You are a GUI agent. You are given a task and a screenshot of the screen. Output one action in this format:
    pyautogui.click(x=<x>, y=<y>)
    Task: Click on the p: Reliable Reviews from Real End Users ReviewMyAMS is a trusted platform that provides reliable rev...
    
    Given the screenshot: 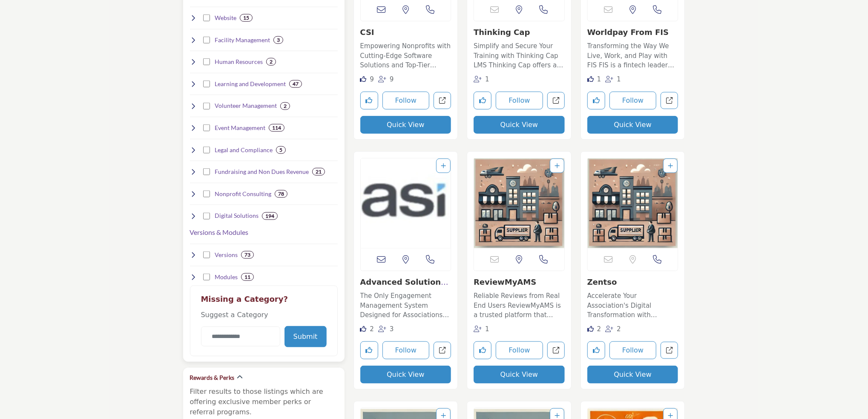 What is the action you would take?
    pyautogui.click(x=519, y=305)
    